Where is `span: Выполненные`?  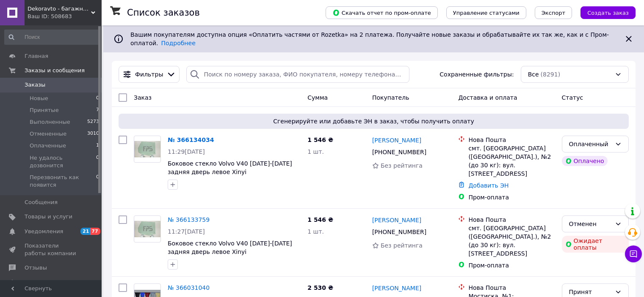
span: Выполненные is located at coordinates (50, 122).